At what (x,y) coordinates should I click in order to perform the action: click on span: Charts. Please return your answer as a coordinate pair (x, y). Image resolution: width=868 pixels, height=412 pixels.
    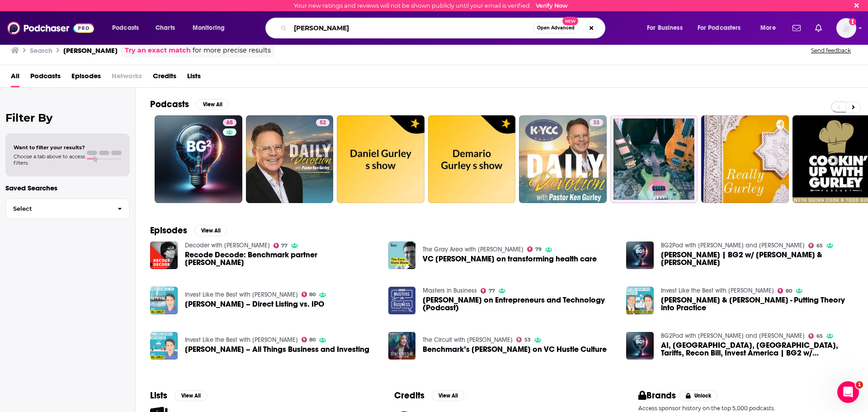
    Looking at the image, I should click on (165, 28).